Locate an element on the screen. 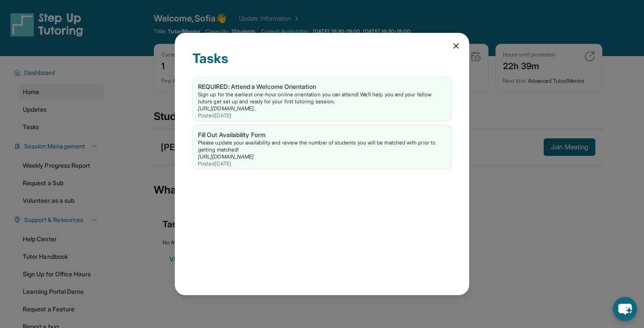 This screenshot has width=644, height=328. a: REQUIRED: Attend a Welcome OrientationSign up for the earliest one-hour online orientation you ca... is located at coordinates (322, 99).